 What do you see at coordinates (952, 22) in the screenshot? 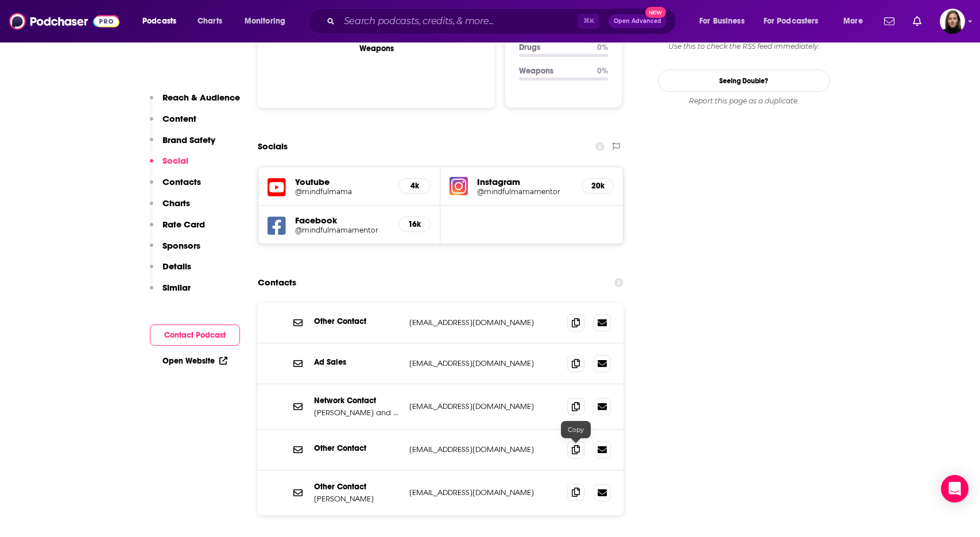
I see `button: Show profile menu` at bounding box center [952, 22].